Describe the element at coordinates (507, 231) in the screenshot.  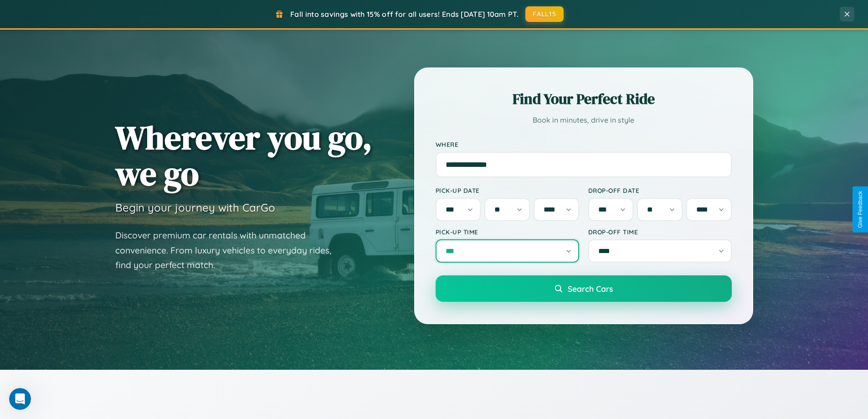
I see `label: Pick-up Time` at that location.